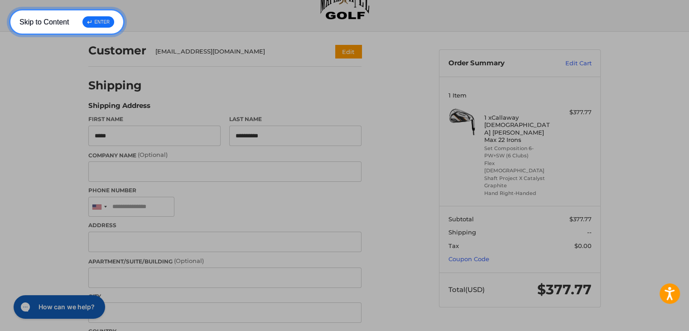 This screenshot has width=689, height=331. What do you see at coordinates (518, 193) in the screenshot?
I see `li: Hand Right-Handed` at bounding box center [518, 193].